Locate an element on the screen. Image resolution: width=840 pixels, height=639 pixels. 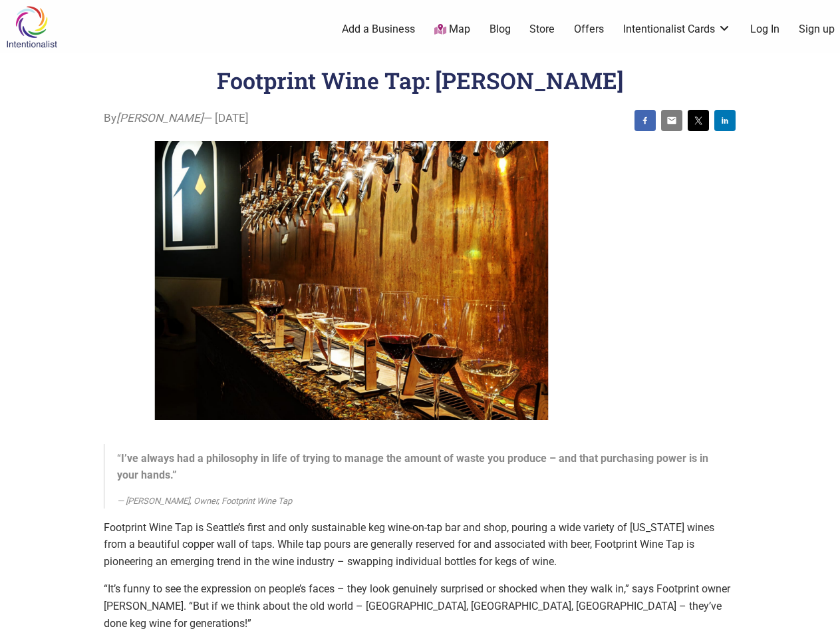
a: Store is located at coordinates (542, 29).